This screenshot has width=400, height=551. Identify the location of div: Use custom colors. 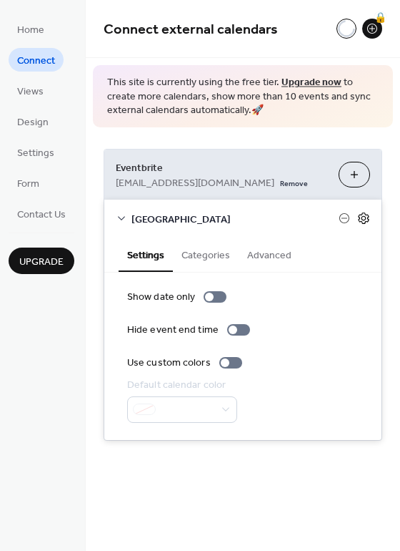
(169, 363).